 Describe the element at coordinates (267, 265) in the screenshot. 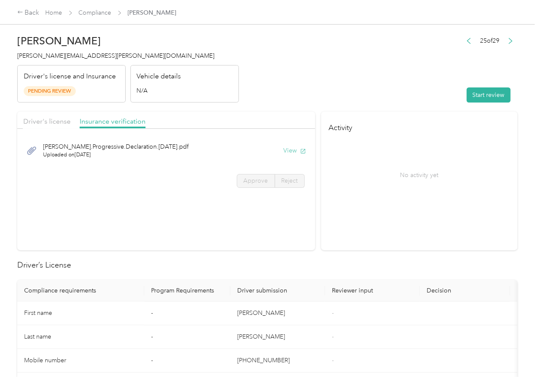

I see `h2: Driver’s License` at that location.